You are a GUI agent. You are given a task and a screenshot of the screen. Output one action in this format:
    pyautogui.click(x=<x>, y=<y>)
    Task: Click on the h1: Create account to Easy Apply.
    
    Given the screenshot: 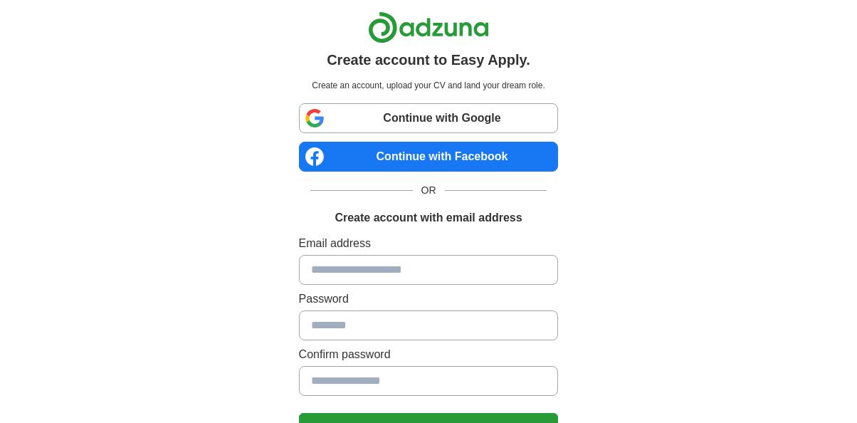 What is the action you would take?
    pyautogui.click(x=429, y=60)
    